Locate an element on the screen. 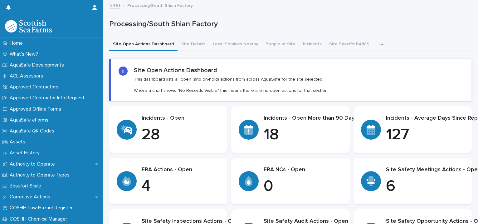 Image resolution: width=478 pixels, height=224 pixels. p: Approved Offline Forms is located at coordinates (37, 109).